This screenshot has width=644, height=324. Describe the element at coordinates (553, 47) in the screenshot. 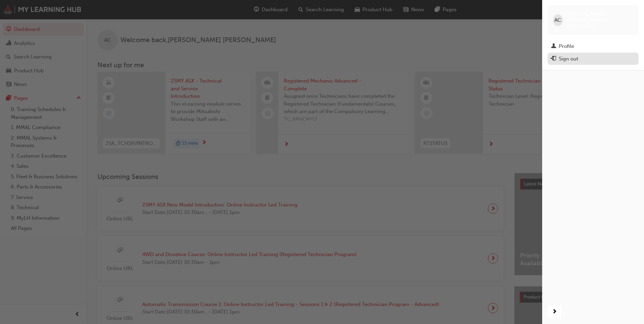

I see `span: man-icon` at that location.